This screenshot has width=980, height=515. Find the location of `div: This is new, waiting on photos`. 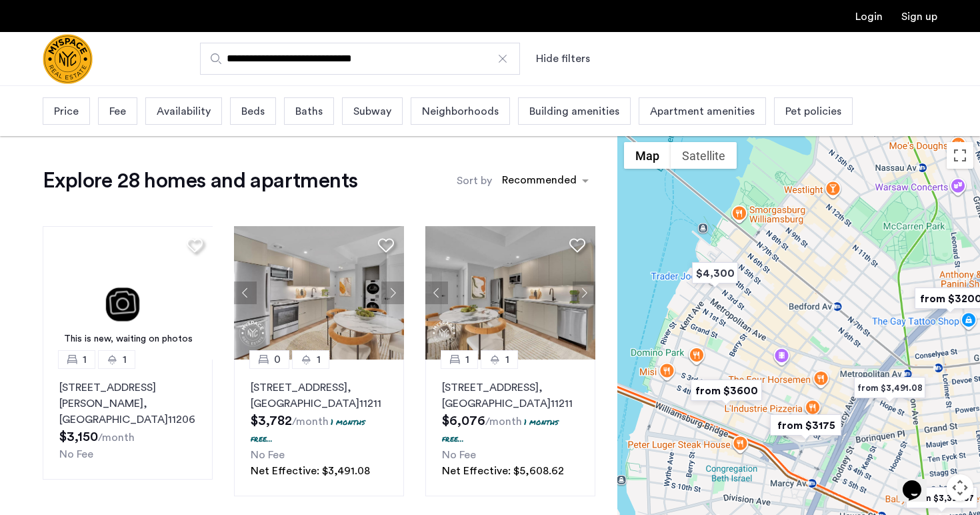

div: This is new, waiting on photos is located at coordinates (128, 339).